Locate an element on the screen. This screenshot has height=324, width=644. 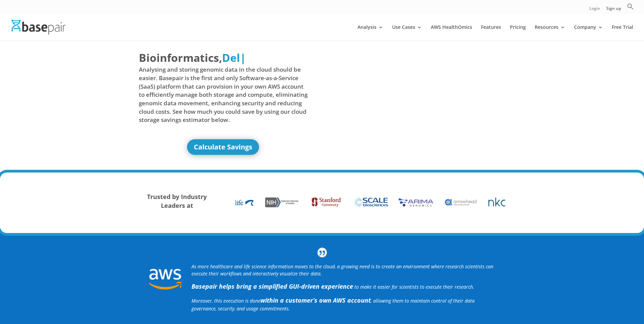
span: Moreover, this execution is done , allowing them to maintain control of their data governance, se... is located at coordinates (333, 304).